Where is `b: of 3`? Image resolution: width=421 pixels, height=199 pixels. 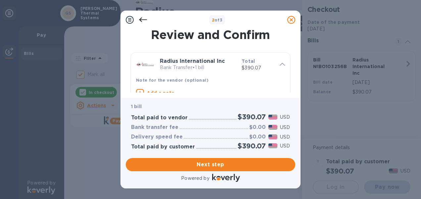
b: of 3 is located at coordinates (217, 20).